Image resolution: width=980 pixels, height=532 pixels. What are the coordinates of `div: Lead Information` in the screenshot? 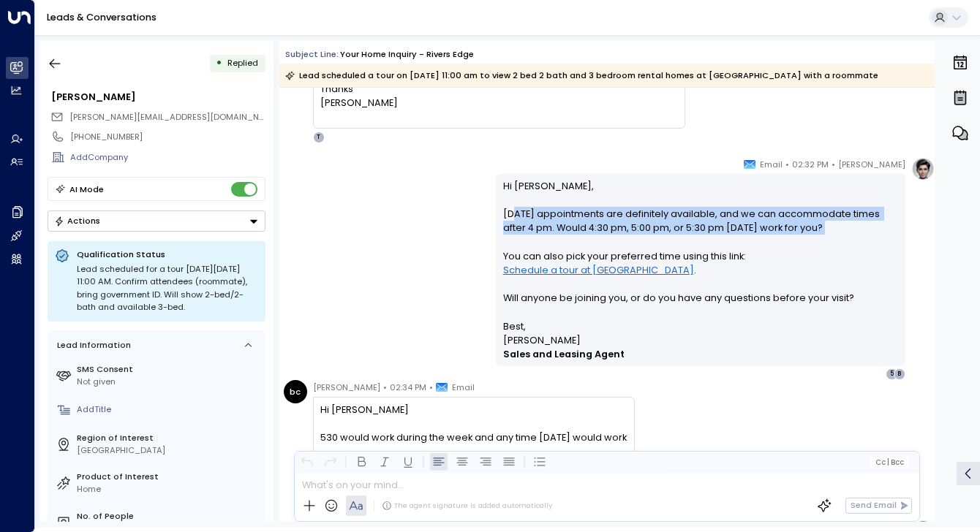 It's located at (91, 345).